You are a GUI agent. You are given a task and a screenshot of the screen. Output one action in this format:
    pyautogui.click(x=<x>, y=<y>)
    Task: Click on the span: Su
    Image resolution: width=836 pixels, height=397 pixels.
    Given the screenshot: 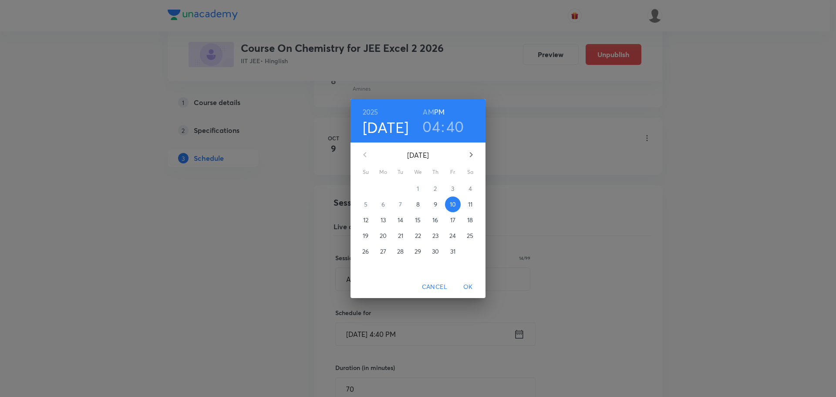 What is the action you would take?
    pyautogui.click(x=366, y=172)
    